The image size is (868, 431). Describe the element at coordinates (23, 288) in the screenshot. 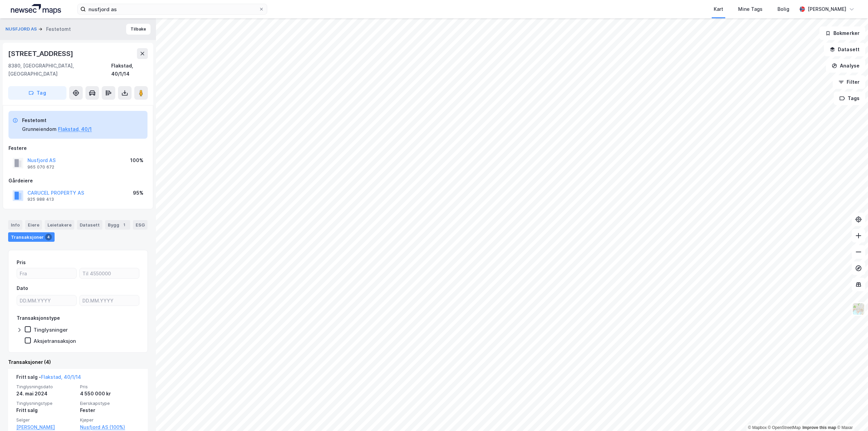

I see `div: Dato` at that location.